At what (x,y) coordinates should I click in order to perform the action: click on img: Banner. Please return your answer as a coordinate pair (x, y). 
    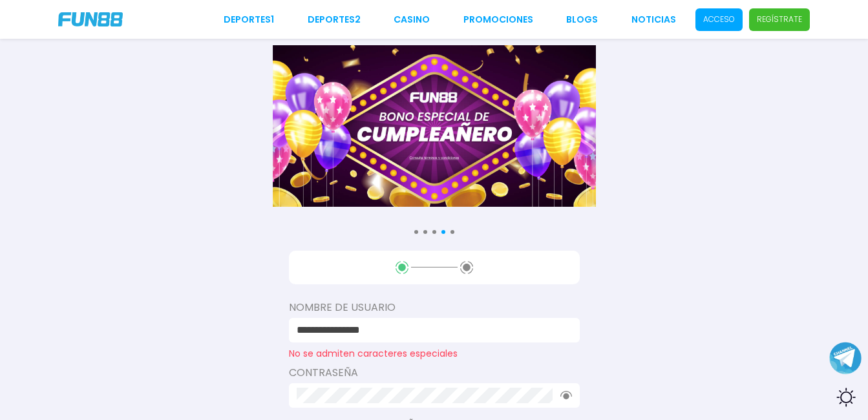
    Looking at the image, I should click on (434, 126).